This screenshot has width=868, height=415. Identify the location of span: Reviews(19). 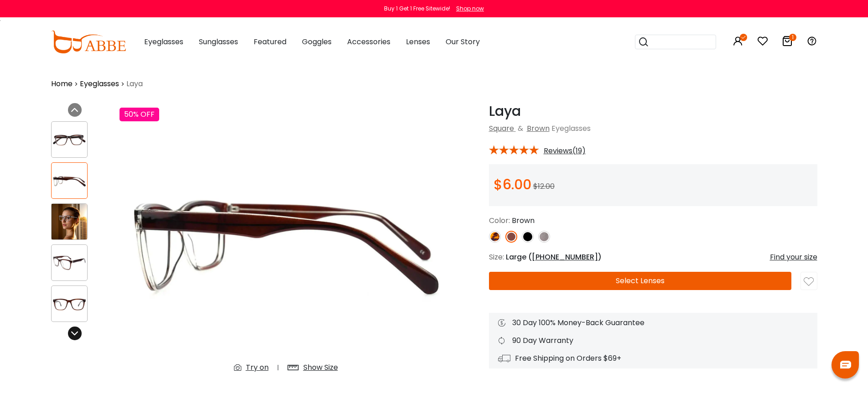
(565, 151).